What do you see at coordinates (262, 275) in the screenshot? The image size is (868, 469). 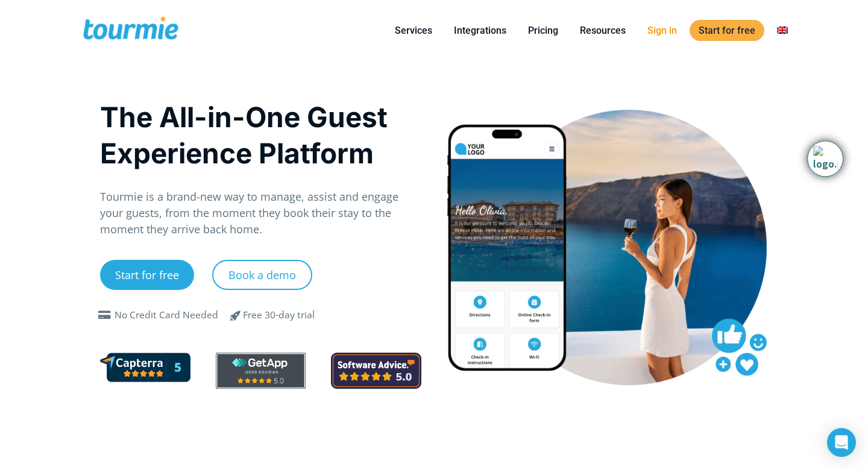 I see `a: Book a demo` at bounding box center [262, 275].